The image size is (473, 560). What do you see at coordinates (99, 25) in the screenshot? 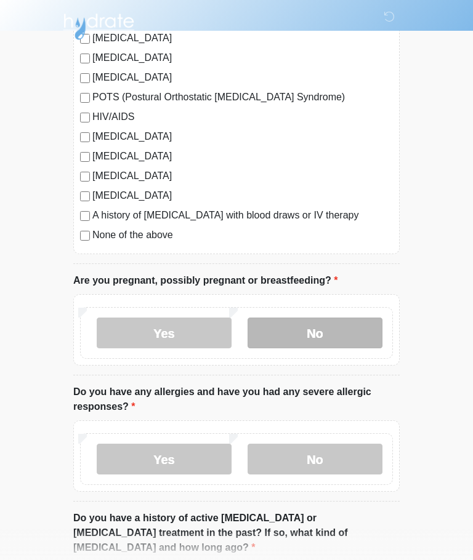
I see `img: Hydrate IV Bar - Arcadia Logo` at bounding box center [99, 25].